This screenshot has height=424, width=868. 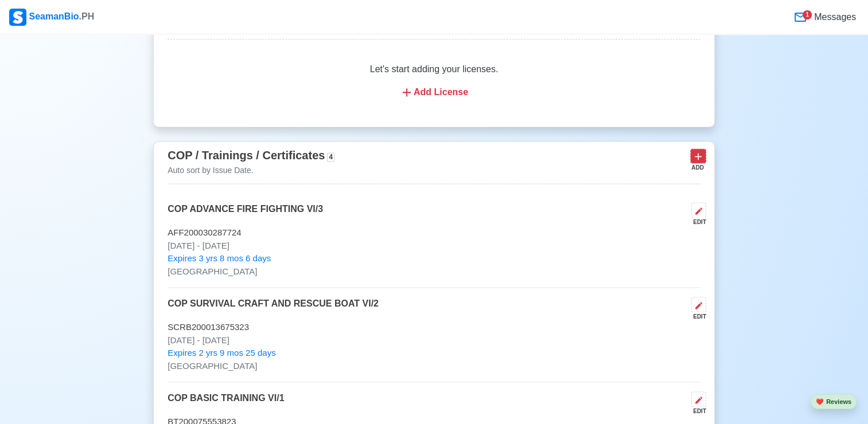 I want to click on p: AFF200030287724, so click(x=434, y=233).